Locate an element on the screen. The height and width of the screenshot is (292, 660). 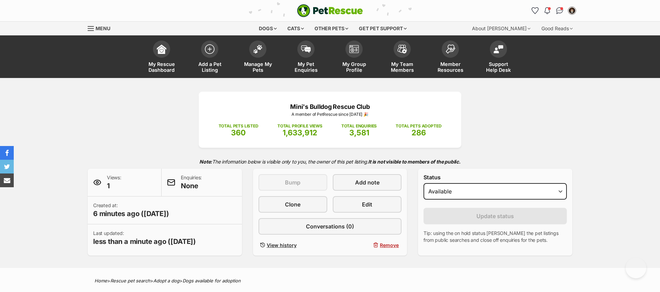
button: Notifications is located at coordinates (547, 11).